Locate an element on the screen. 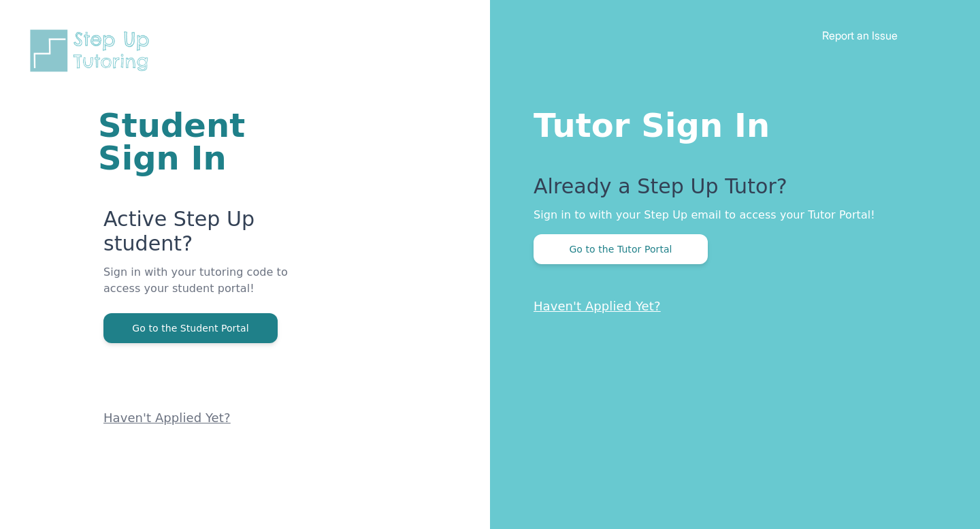  a: Go to the Tutor Portal is located at coordinates (620, 248).